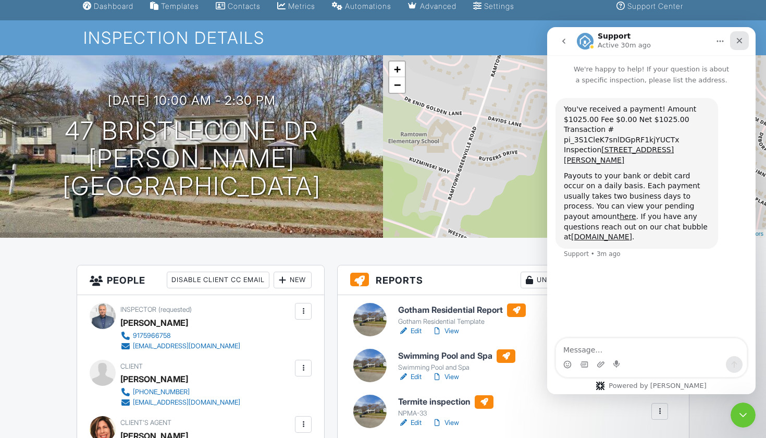 This screenshot has height=438, width=766. What do you see at coordinates (192, 14) in the screenshot?
I see `div: Close` at bounding box center [192, 14].